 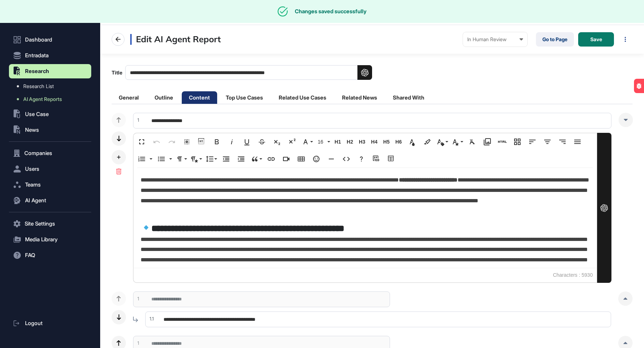 What do you see at coordinates (30, 255) in the screenshot?
I see `span: FAQ` at bounding box center [30, 255].